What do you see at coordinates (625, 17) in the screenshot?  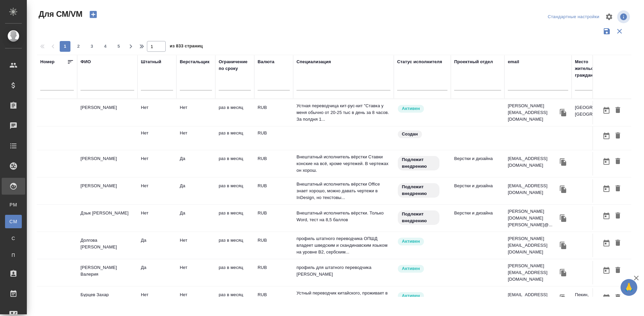 I see `span: Посмотреть информацию` at bounding box center [625, 17].